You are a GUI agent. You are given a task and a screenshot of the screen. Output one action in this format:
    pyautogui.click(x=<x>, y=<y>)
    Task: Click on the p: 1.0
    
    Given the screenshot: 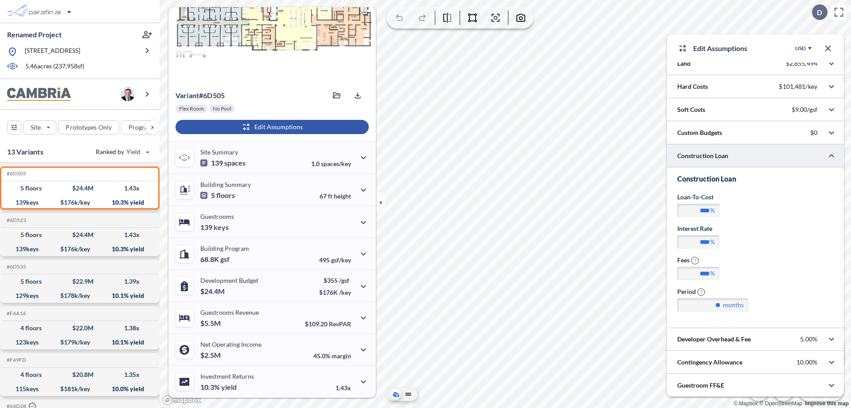 What is the action you would take?
    pyautogui.click(x=331, y=163)
    